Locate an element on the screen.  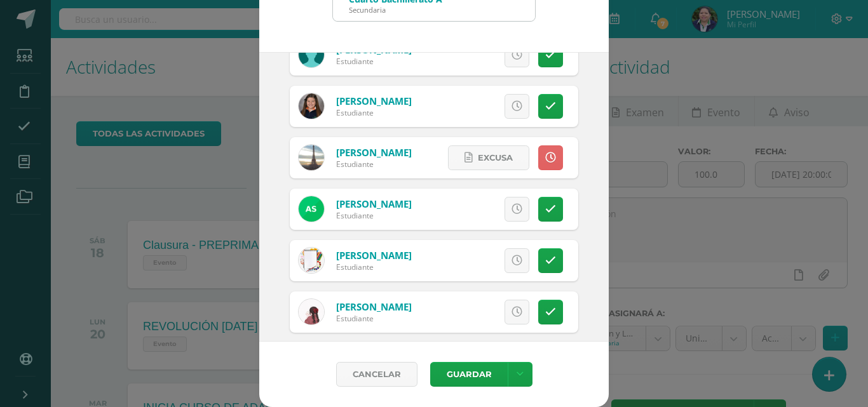
img: c90ad295cacfab01997c40af2d218eed.png is located at coordinates (312, 209).